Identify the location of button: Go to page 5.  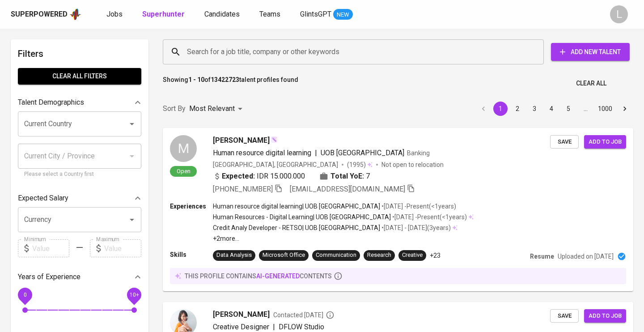
(569, 109).